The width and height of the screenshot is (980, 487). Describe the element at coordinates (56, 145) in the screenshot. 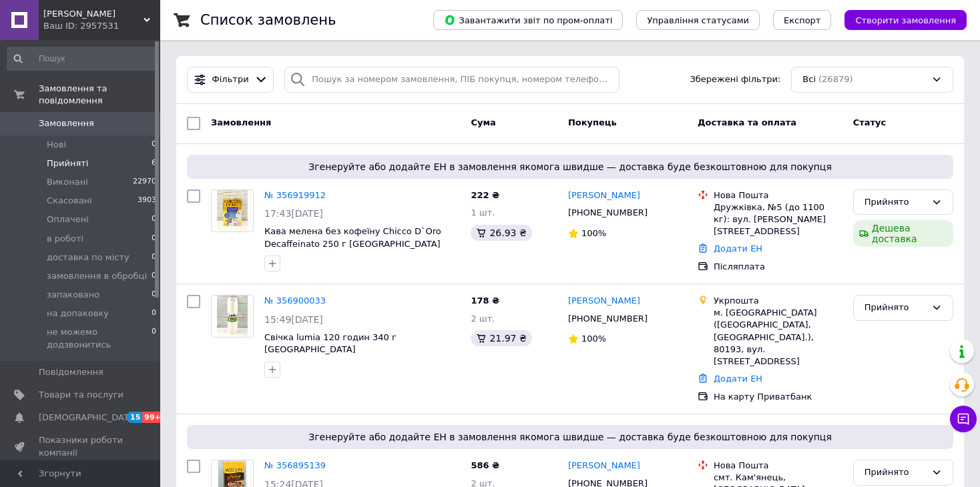

I see `span: Нові` at that location.